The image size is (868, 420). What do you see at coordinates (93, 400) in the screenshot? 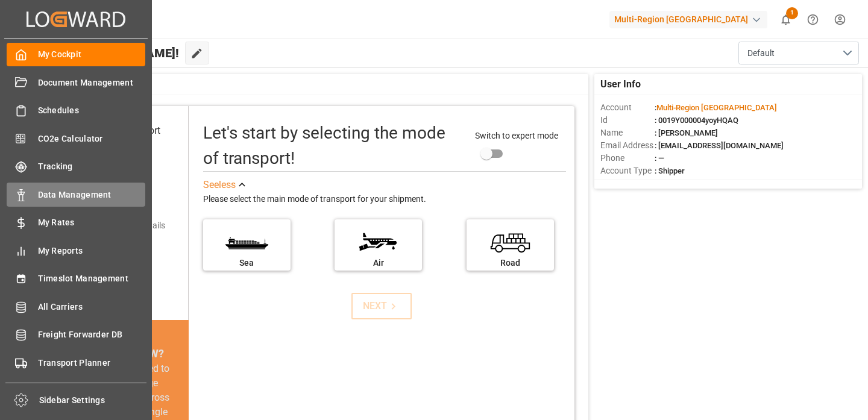
I see `span: Sidebar Settings` at bounding box center [93, 400].